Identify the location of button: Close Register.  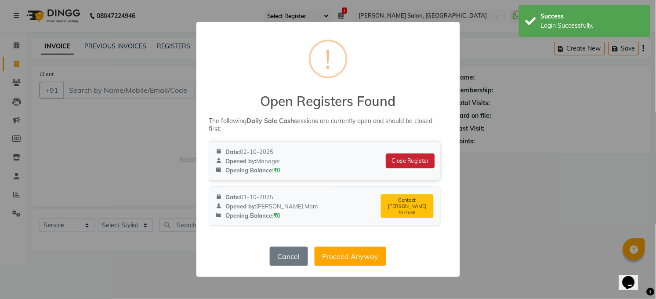
(410, 161).